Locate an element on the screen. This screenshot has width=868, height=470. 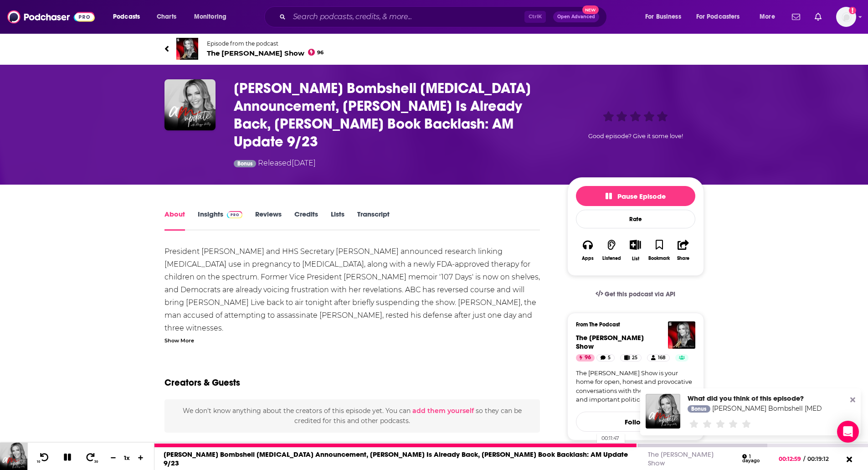
span: 10 is located at coordinates (38, 462).